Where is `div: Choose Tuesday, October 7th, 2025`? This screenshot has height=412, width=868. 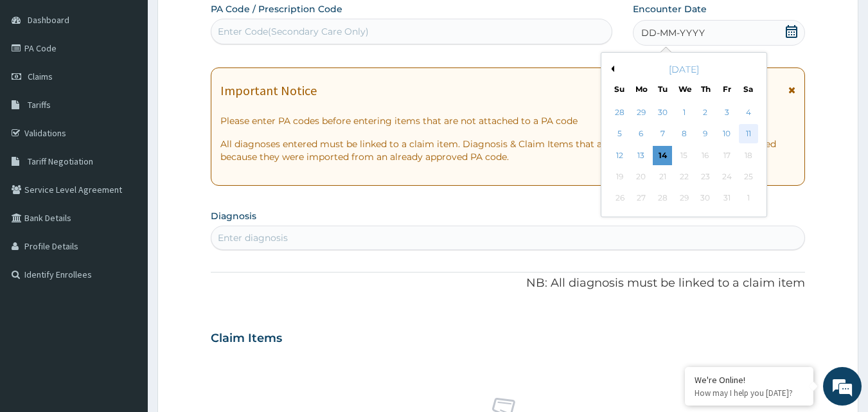
div: Choose Tuesday, October 7th, 2025 is located at coordinates (663, 134).